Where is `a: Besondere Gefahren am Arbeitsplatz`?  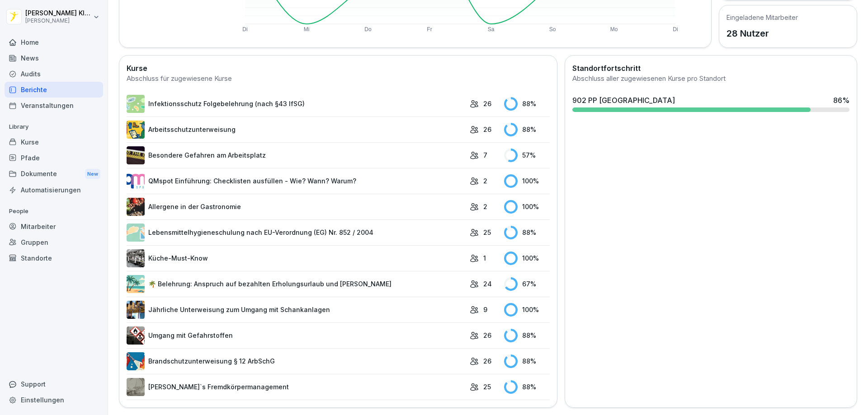
a: Besondere Gefahren am Arbeitsplatz is located at coordinates (296, 156).